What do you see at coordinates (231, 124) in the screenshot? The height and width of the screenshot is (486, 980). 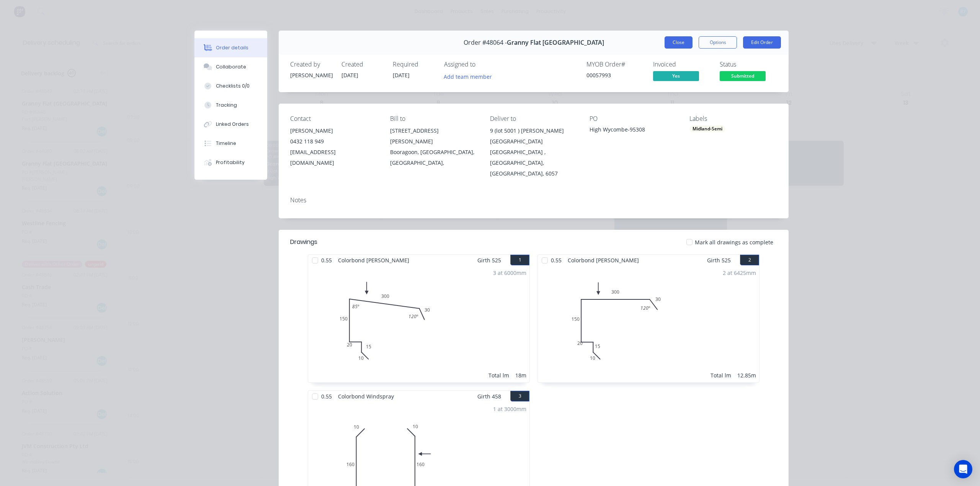 I see `button: Linked Orders` at bounding box center [231, 124].